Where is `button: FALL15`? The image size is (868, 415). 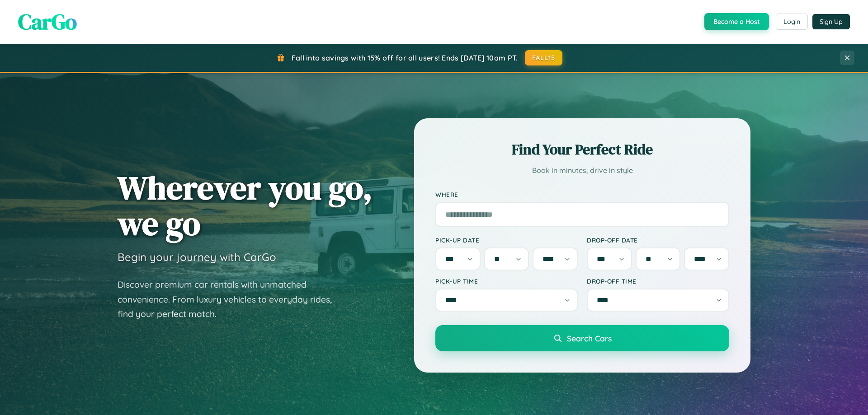
button: FALL15 is located at coordinates (544, 58).